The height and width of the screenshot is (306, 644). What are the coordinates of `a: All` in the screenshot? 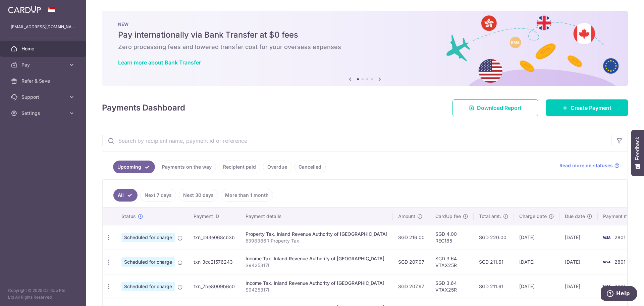 It's located at (126, 195).